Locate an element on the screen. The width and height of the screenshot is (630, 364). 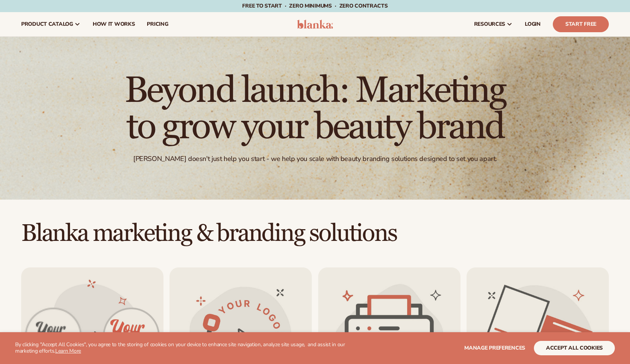
span: pricing is located at coordinates (157, 24).